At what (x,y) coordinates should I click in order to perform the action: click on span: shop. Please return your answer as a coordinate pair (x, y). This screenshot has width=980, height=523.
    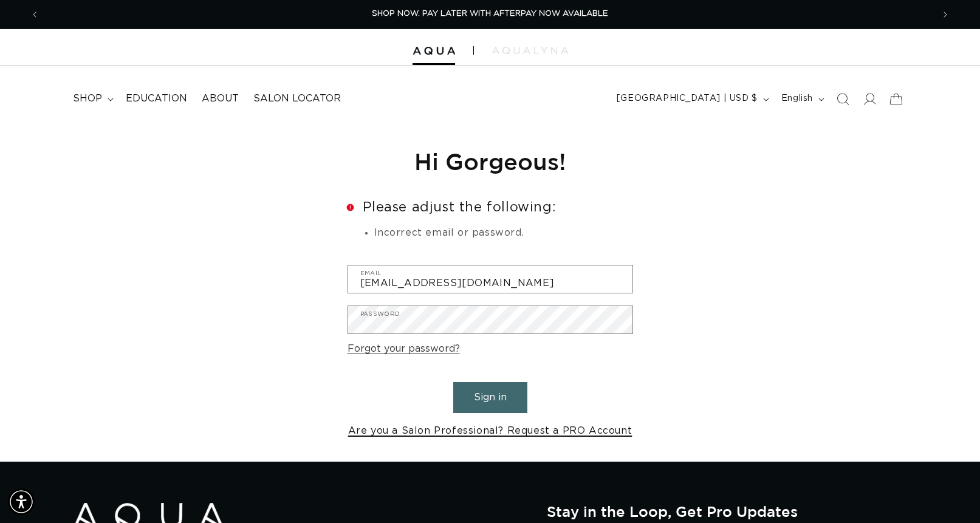
    Looking at the image, I should click on (87, 99).